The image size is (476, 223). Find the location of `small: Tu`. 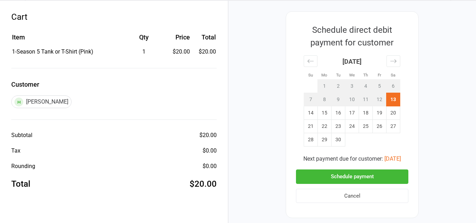

small: Tu is located at coordinates (338, 75).